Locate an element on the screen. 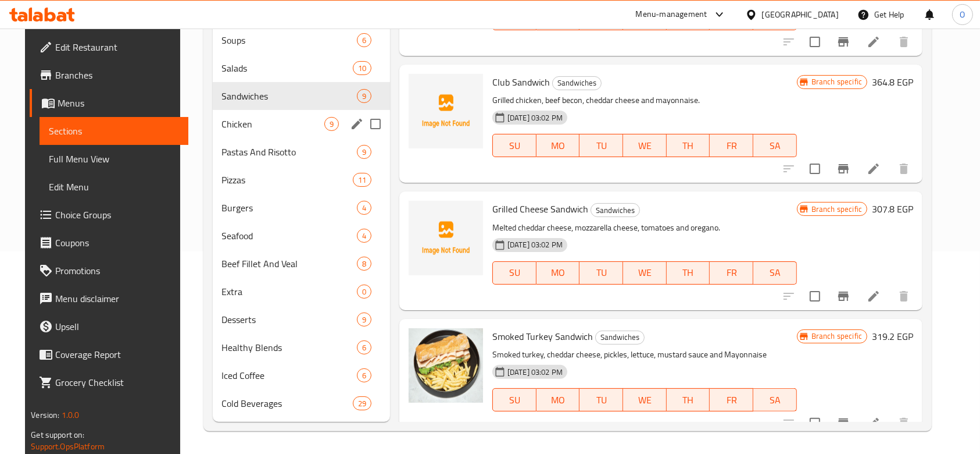 This screenshot has width=980, height=454. span: Club Sandwich is located at coordinates (521, 82).